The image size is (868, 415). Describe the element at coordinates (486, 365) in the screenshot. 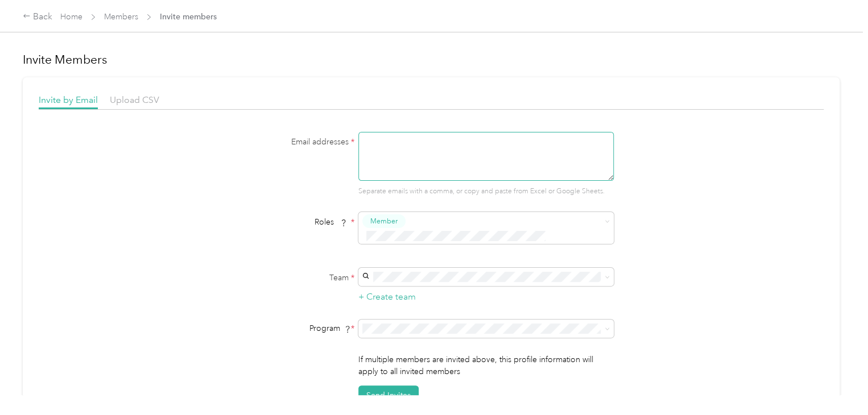

I see `p: If multiple members are invited above, this profile information will apply to all invited members` at that location.